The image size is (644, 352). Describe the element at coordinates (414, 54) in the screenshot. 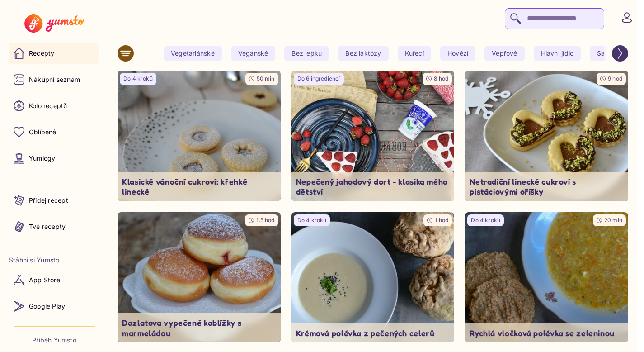

I see `span: Kuřecí` at that location.